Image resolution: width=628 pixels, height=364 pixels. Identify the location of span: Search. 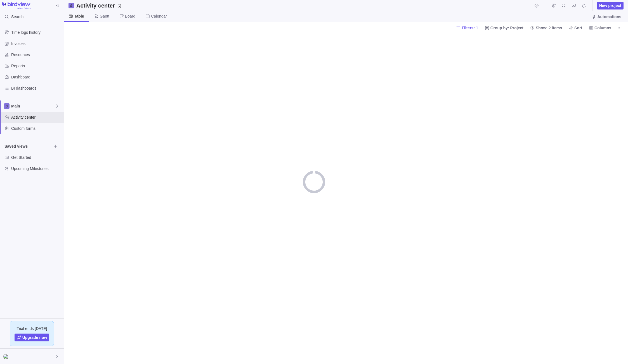
(18, 17).